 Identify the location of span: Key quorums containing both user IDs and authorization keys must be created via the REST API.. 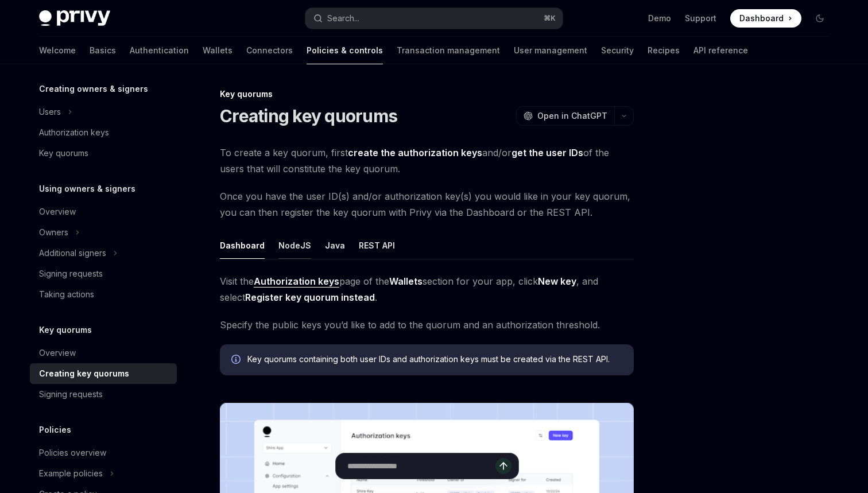
(434, 360).